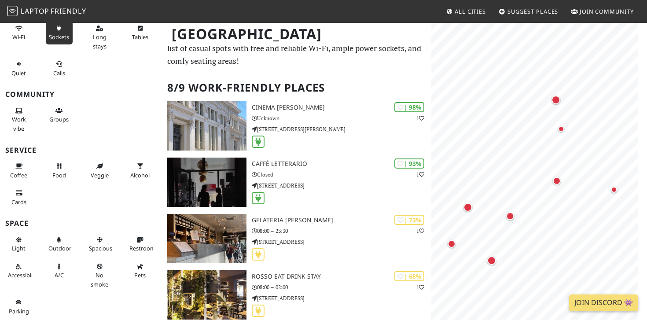  Describe the element at coordinates (18, 170) in the screenshot. I see `button: Coffee` at that location.